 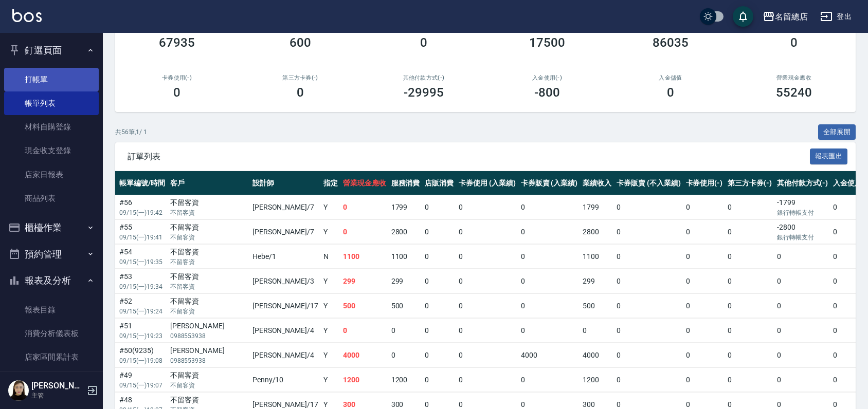 I want to click on h2: 入金儲值, so click(x=670, y=77).